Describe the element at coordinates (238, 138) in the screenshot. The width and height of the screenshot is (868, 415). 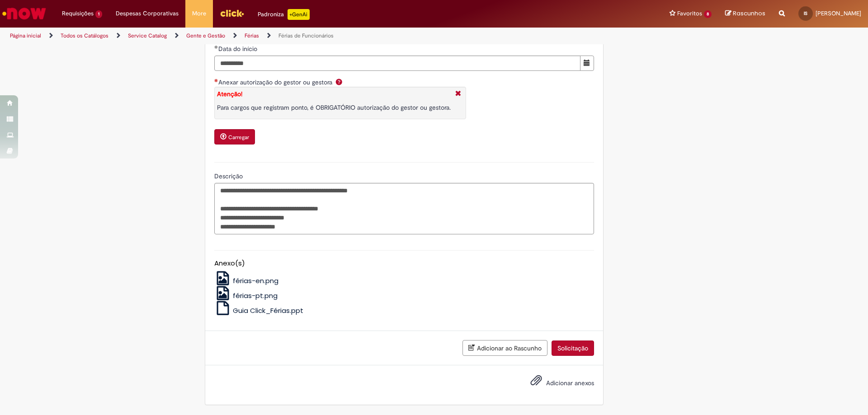
I see `small: Carregar` at that location.